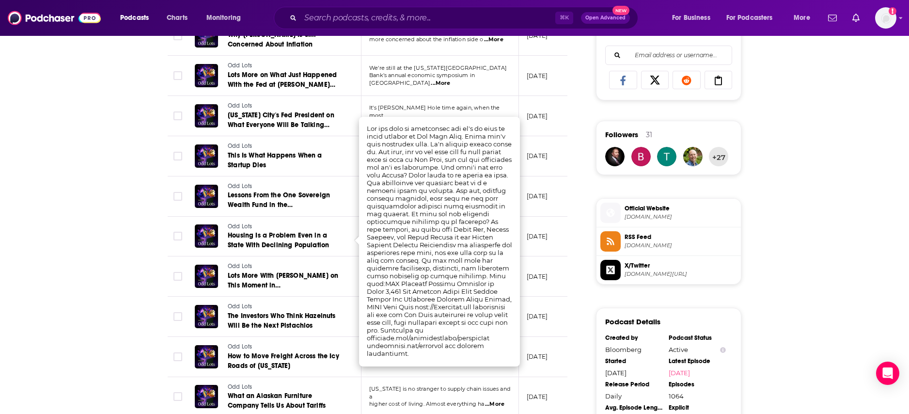 This screenshot has height=414, width=909. I want to click on div: Active, so click(698, 350).